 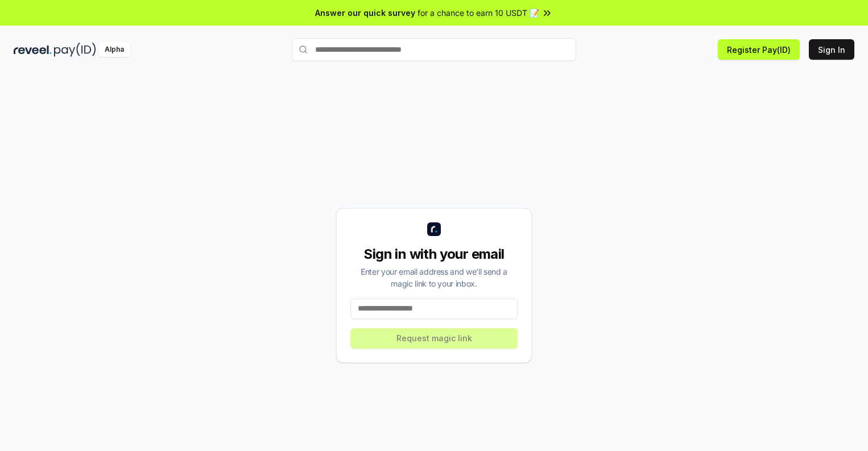 What do you see at coordinates (32, 49) in the screenshot?
I see `img: reveel_dark` at bounding box center [32, 49].